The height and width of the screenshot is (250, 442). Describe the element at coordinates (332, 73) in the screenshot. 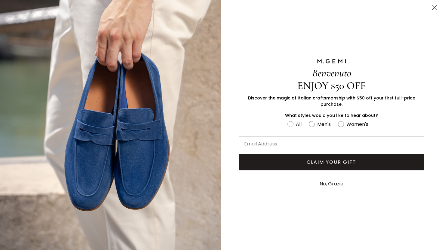

I see `span: Benvenuto` at that location.